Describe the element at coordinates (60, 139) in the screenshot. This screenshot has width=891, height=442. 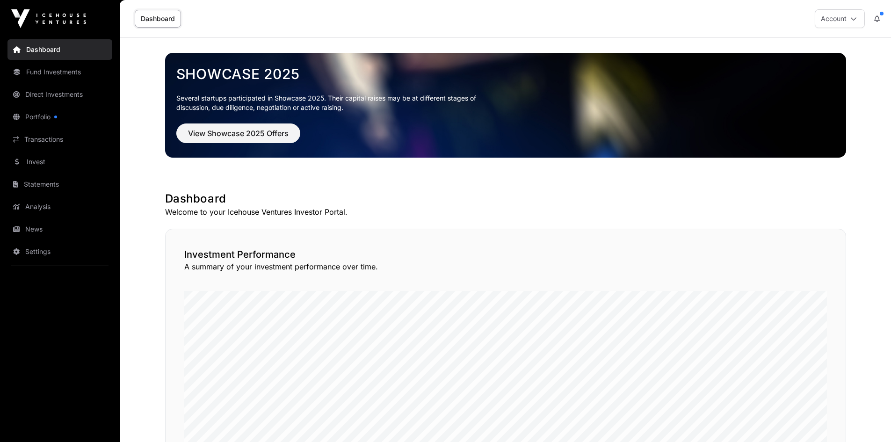
I see `a: Transactions` at that location.